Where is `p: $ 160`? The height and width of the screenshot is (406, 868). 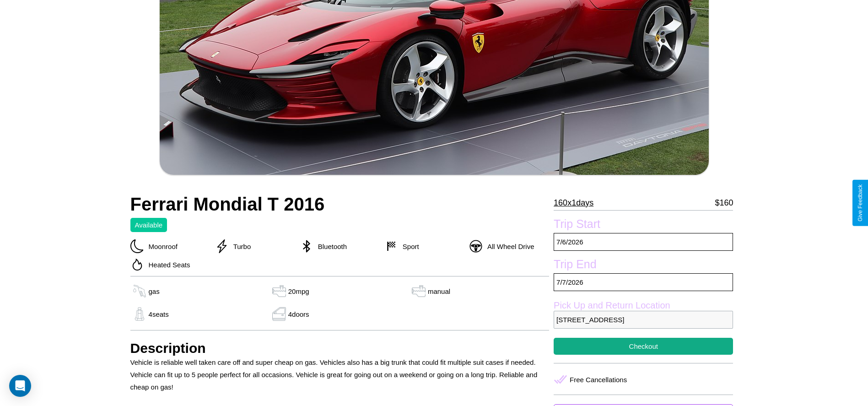 p: $ 160 is located at coordinates (724, 203).